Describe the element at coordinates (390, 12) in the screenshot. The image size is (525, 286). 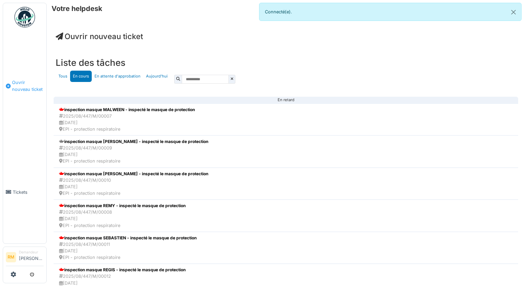
I see `div: Connecté(e).` at that location.